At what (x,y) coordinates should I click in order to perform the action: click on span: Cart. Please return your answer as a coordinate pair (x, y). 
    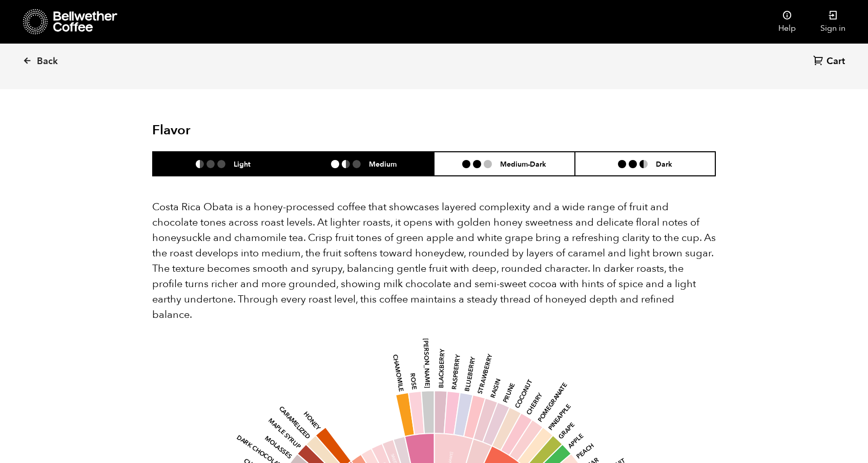
    Looking at the image, I should click on (836, 62).